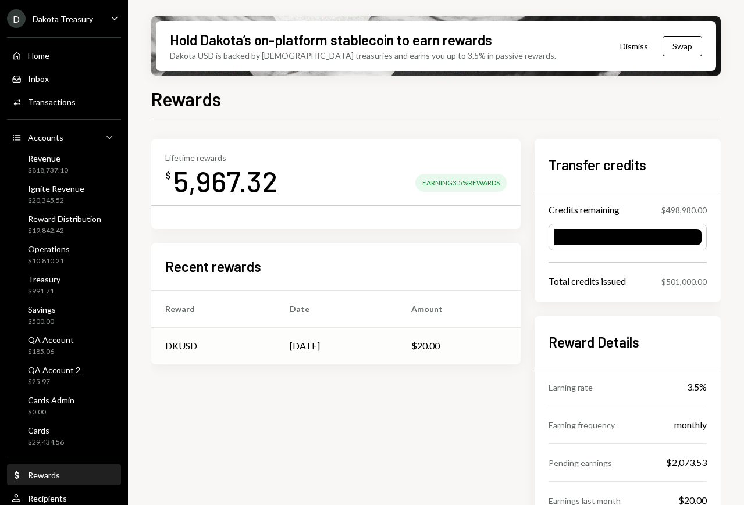  I want to click on a: Accounts, so click(64, 137).